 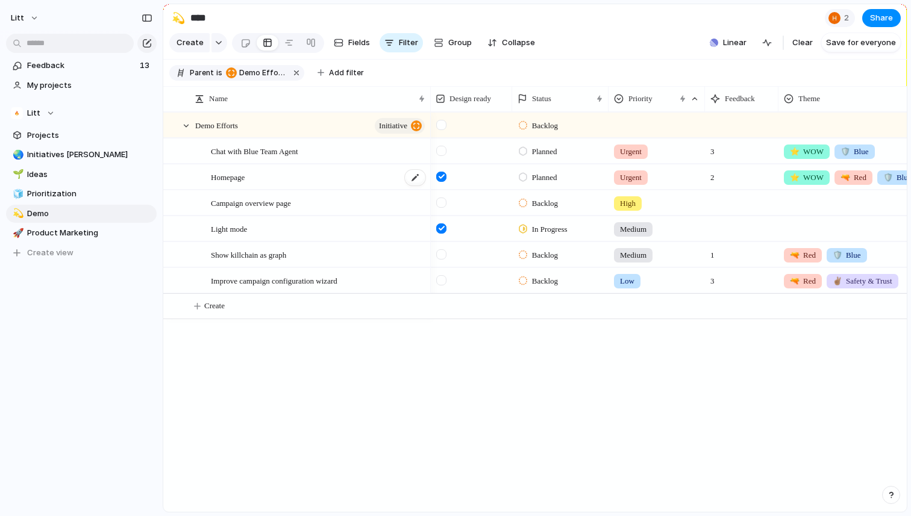 I want to click on button: initiative, so click(x=399, y=126).